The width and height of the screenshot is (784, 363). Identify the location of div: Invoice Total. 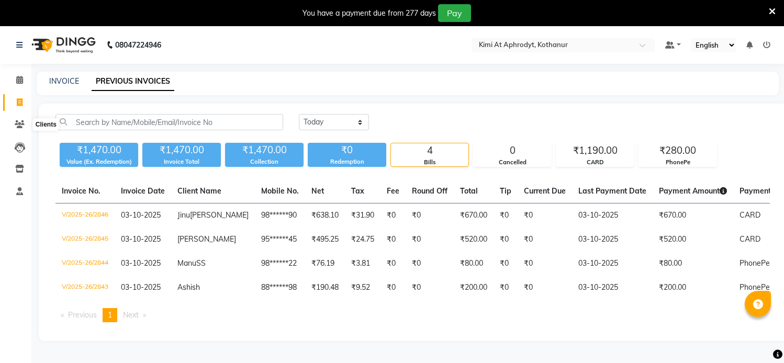
(182, 162).